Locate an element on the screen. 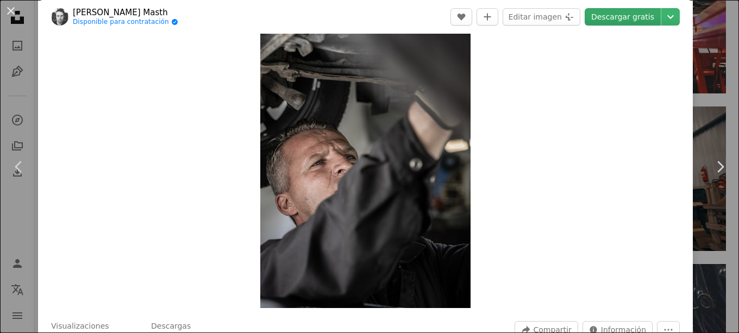  a: Disponible para contratación is located at coordinates (126, 22).